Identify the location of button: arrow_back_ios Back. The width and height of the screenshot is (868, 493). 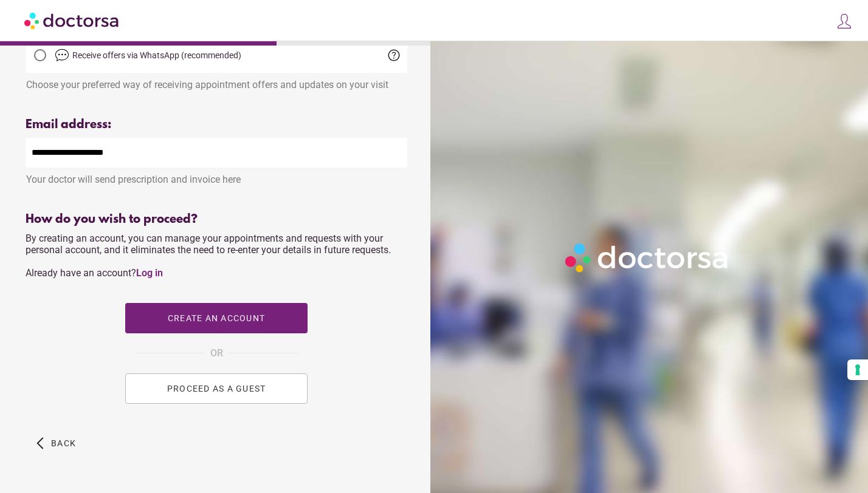
(56, 443).